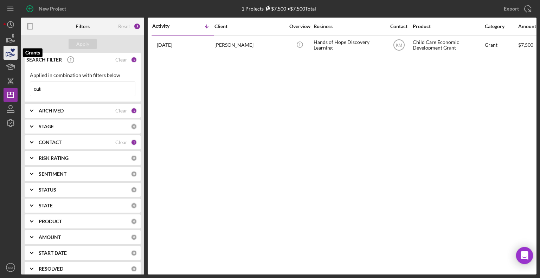  Describe the element at coordinates (511, 9) in the screenshot. I see `div: Export` at that location.